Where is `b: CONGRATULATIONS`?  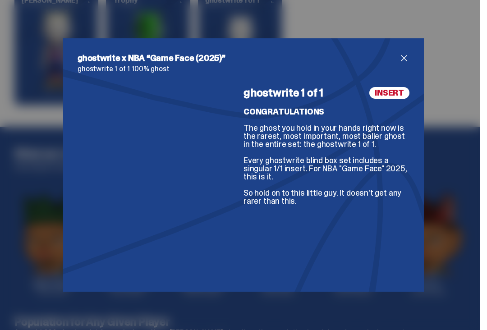 b: CONGRATULATIONS is located at coordinates (284, 112).